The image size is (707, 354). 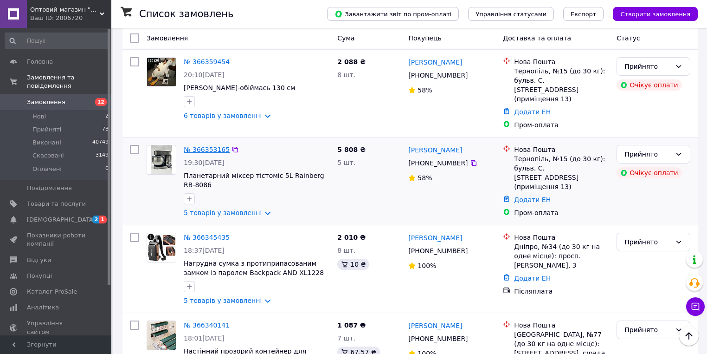 I want to click on span: Управління сайтом, so click(x=56, y=327).